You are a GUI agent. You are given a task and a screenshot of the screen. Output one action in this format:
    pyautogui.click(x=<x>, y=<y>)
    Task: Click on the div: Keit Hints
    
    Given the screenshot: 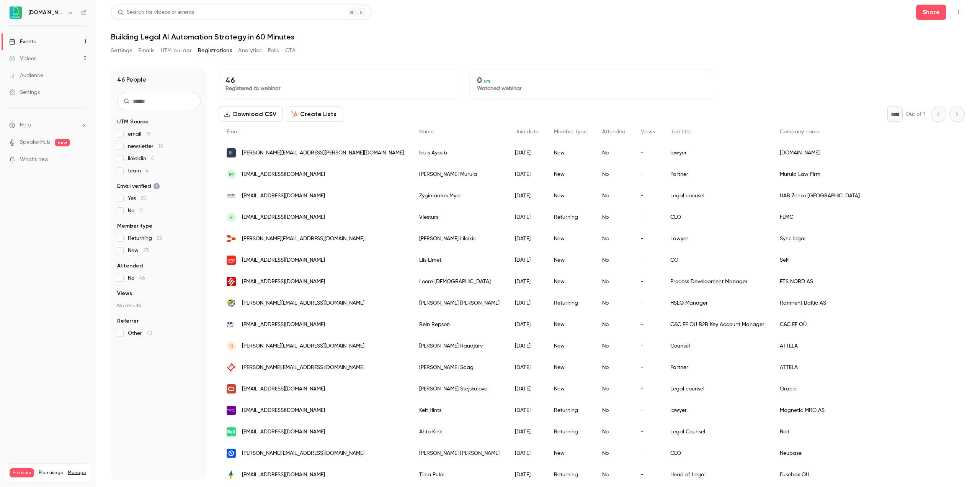 What is the action you would take?
    pyautogui.click(x=459, y=410)
    